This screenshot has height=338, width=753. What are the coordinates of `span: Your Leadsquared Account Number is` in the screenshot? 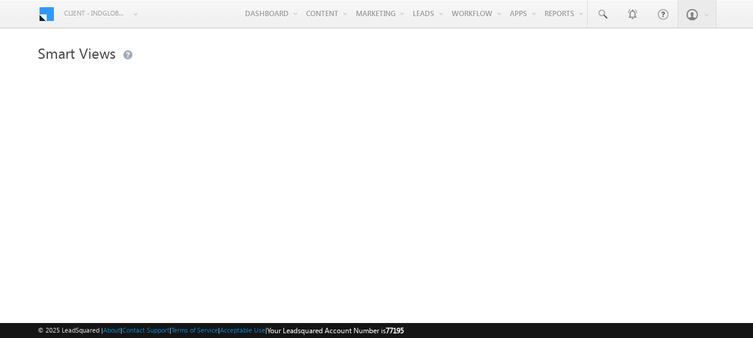 It's located at (335, 330).